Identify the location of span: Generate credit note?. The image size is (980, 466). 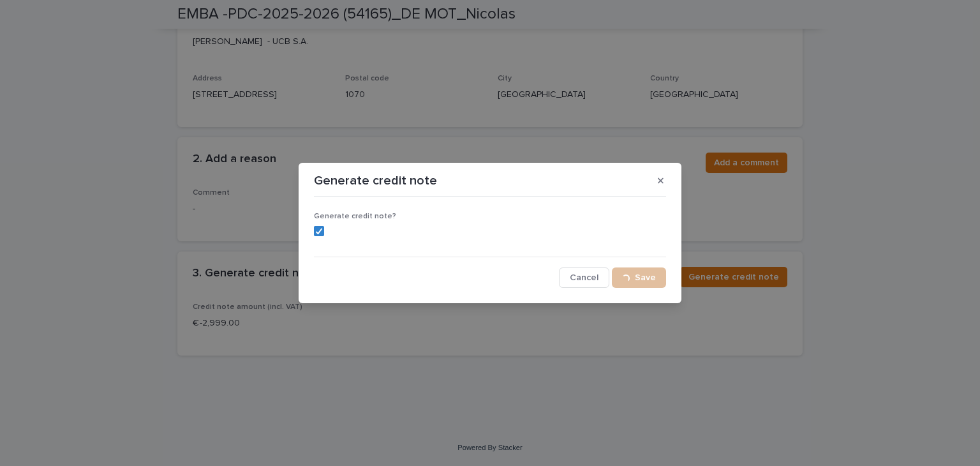
(355, 217).